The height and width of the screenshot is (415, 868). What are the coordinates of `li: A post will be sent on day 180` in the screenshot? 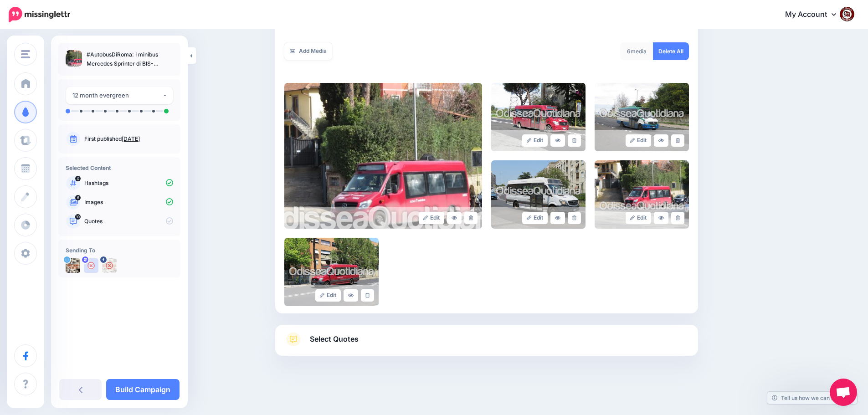 It's located at (141, 111).